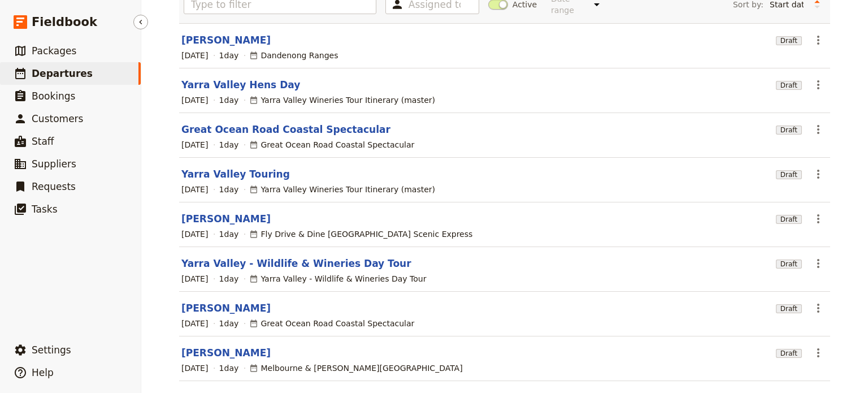 Image resolution: width=868 pixels, height=393 pixels. Describe the element at coordinates (45, 209) in the screenshot. I see `span: Tasks` at that location.